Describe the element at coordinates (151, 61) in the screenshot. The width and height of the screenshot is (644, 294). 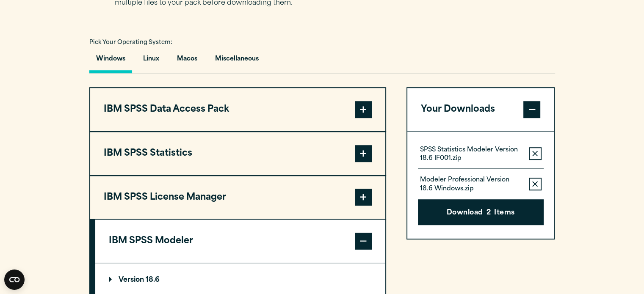
I see `button: Linux` at that location.